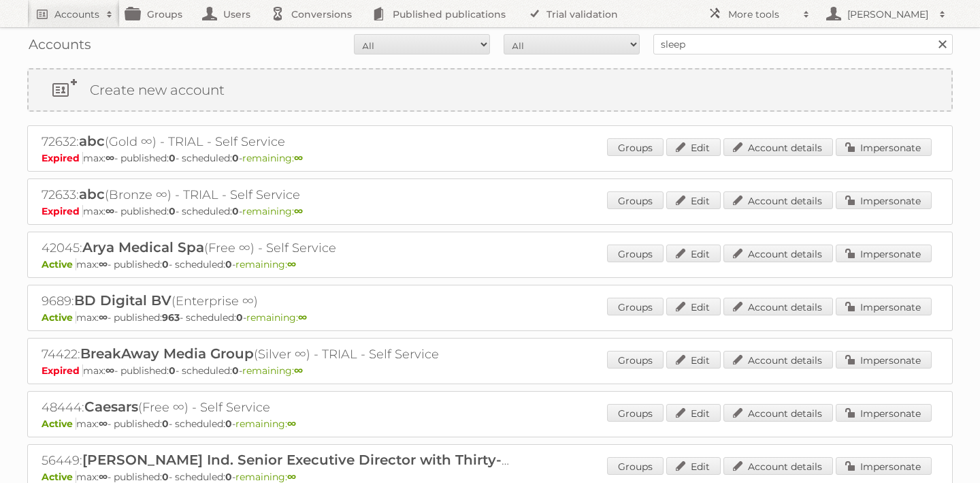  Describe the element at coordinates (490, 90) in the screenshot. I see `a: Create new account` at that location.